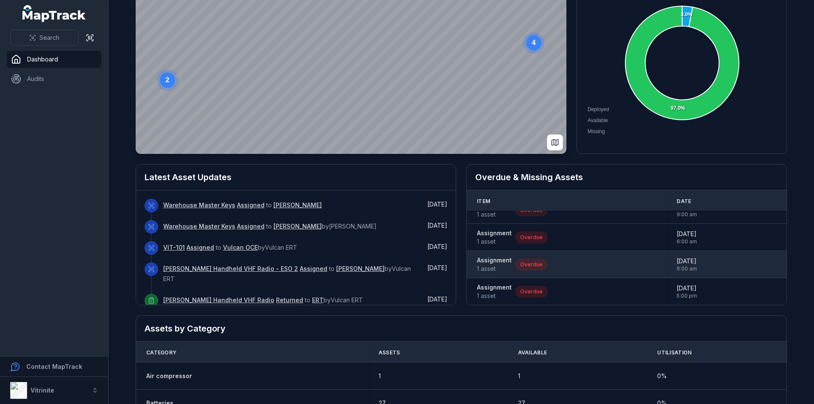 This screenshot has height=404, width=814. What do you see at coordinates (42, 390) in the screenshot?
I see `strong: Vitrinite` at bounding box center [42, 390].